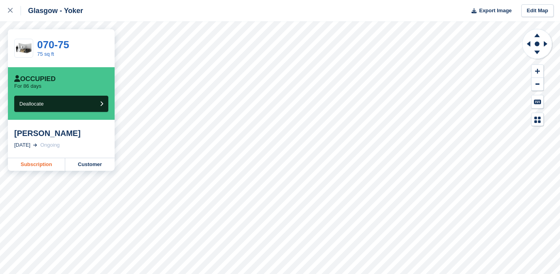 The height and width of the screenshot is (274, 560). Describe the element at coordinates (31, 104) in the screenshot. I see `span: Deallocate` at that location.